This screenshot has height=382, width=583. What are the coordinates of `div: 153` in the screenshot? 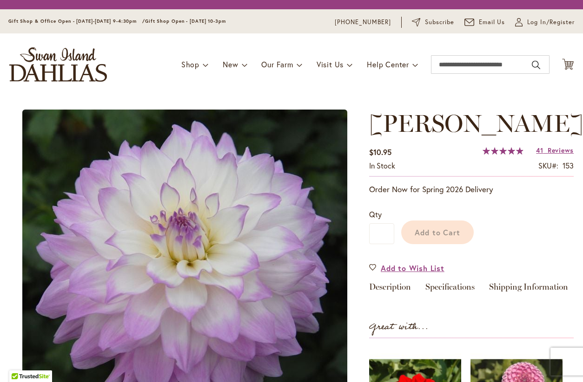 It's located at (568, 166).